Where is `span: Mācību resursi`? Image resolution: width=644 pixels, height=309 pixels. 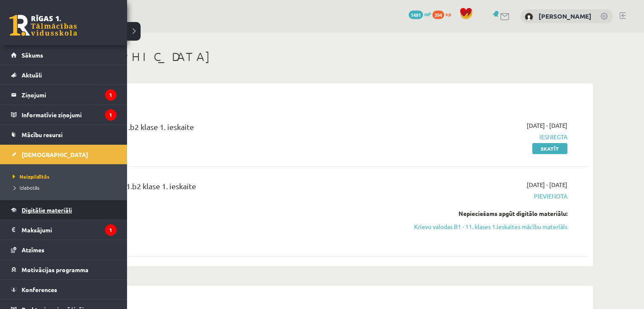 span: Mācību resursi is located at coordinates (42, 135).